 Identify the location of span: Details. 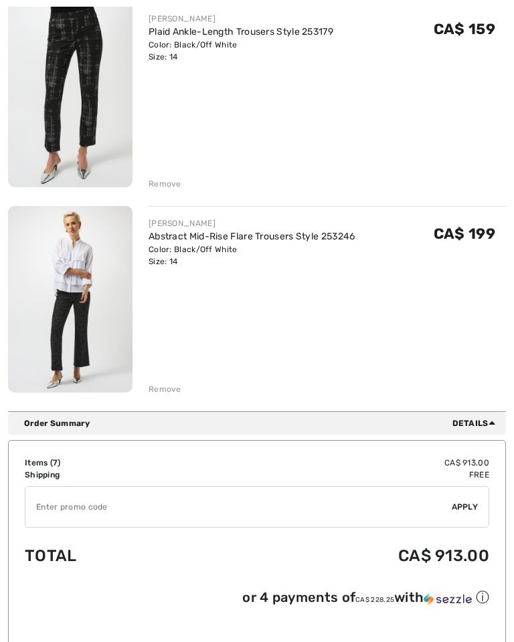
(476, 424).